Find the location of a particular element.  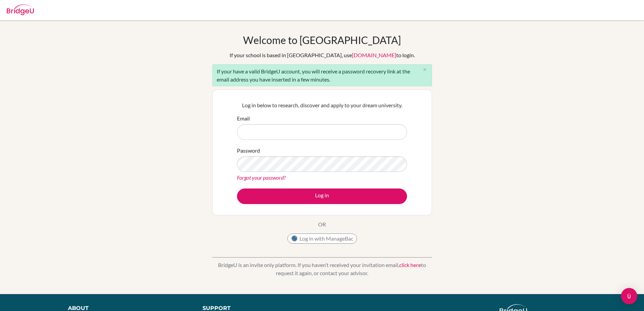

p: OR is located at coordinates (322, 224).